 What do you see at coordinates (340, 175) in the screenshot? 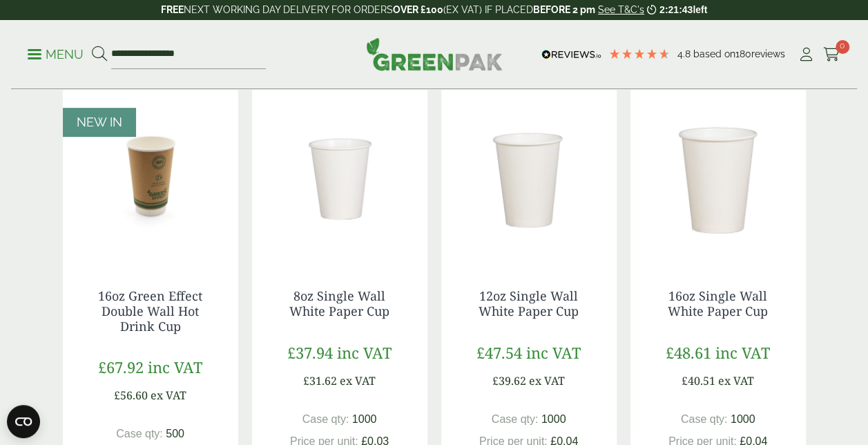
I see `a: 8oz Single Wall White Paper Cup-0` at bounding box center [340, 175].